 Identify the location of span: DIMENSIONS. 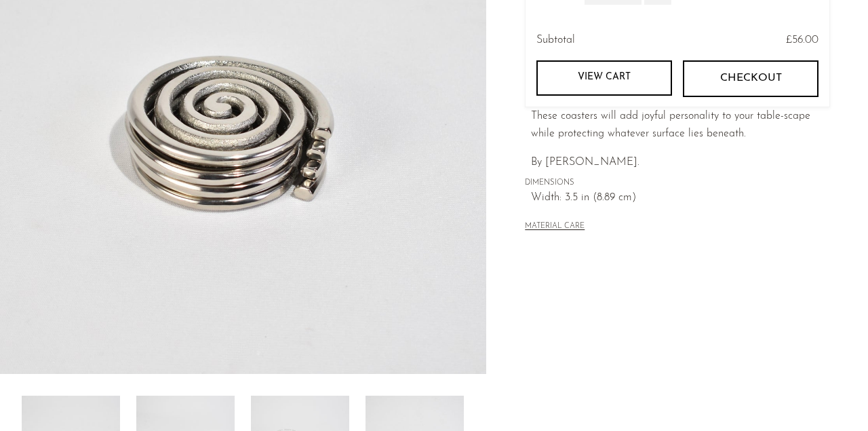
(678, 184).